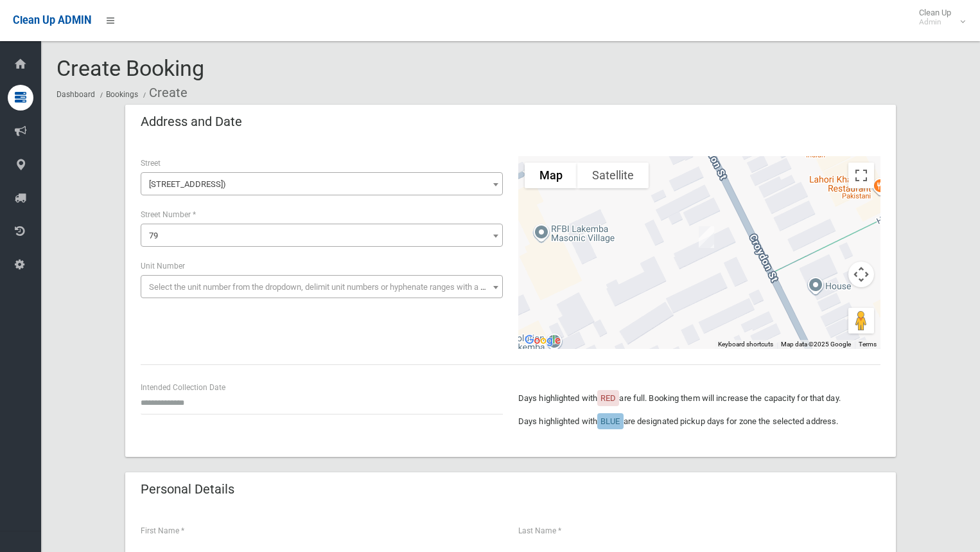  Describe the element at coordinates (188, 489) in the screenshot. I see `header: Personal Details` at that location.